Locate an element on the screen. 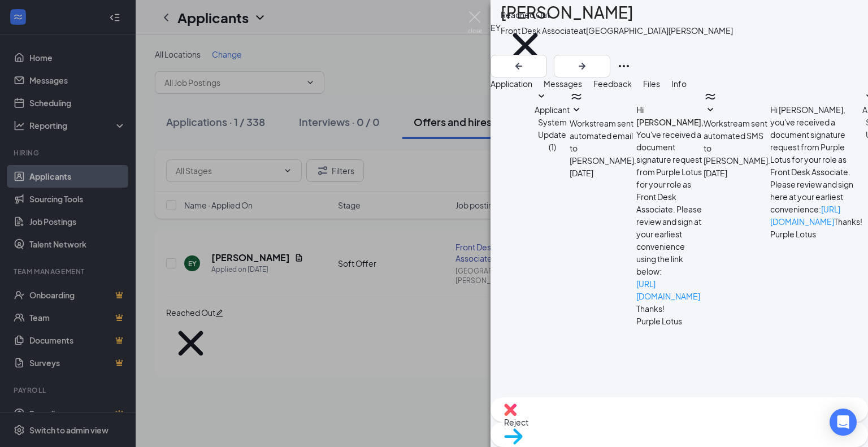  p: Purple Lotus is located at coordinates (670, 321).